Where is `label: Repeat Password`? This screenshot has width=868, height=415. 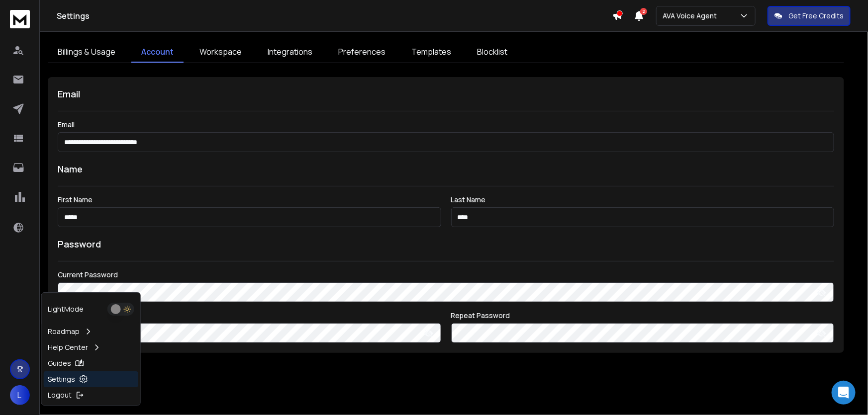 label: Repeat Password is located at coordinates (643, 316).